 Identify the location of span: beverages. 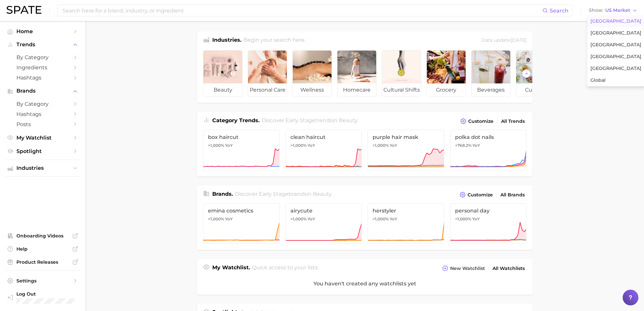
(491, 90).